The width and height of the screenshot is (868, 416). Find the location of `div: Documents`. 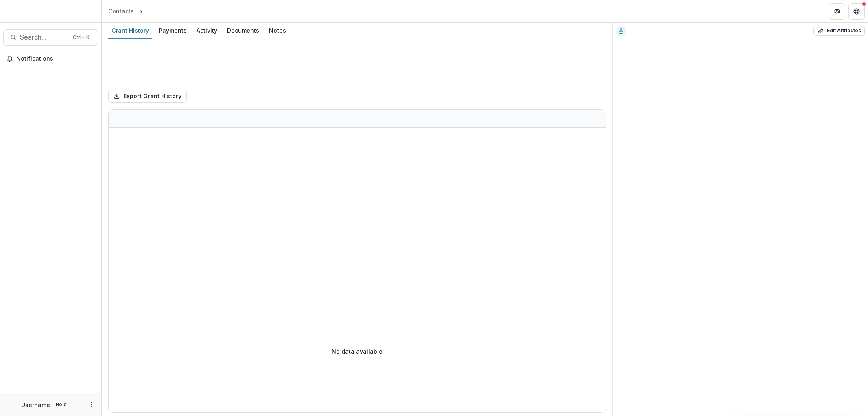

div: Documents is located at coordinates (243, 30).